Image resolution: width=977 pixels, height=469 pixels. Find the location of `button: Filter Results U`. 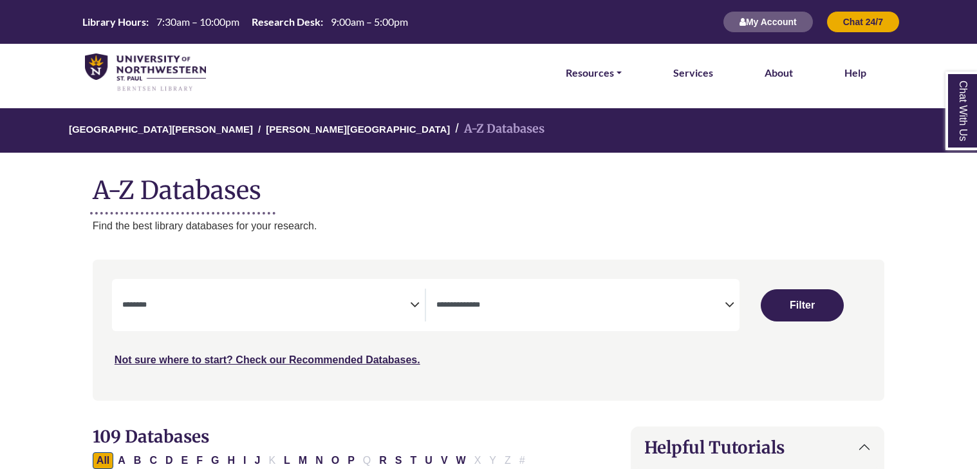

button: Filter Results U is located at coordinates (429, 460).